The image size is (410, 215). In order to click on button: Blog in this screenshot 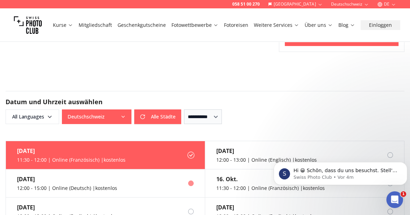, I will do `click(347, 25)`.